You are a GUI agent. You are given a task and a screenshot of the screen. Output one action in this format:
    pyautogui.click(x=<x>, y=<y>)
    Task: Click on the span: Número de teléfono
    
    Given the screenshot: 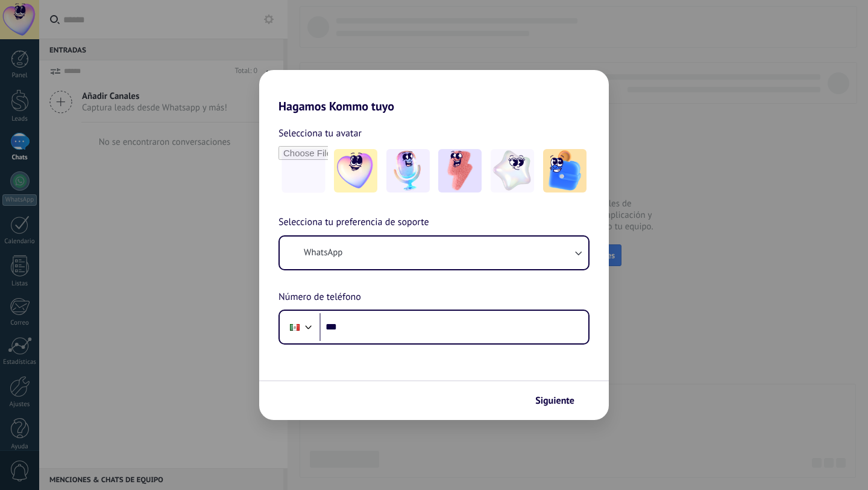 What is the action you would take?
    pyautogui.click(x=320, y=297)
    